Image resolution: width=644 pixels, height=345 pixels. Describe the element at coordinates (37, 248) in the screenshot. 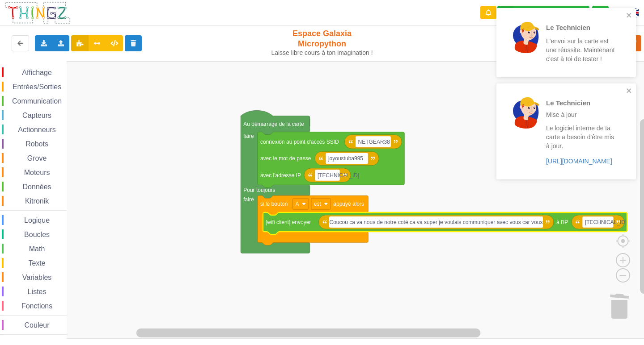

I see `span: Math` at that location.